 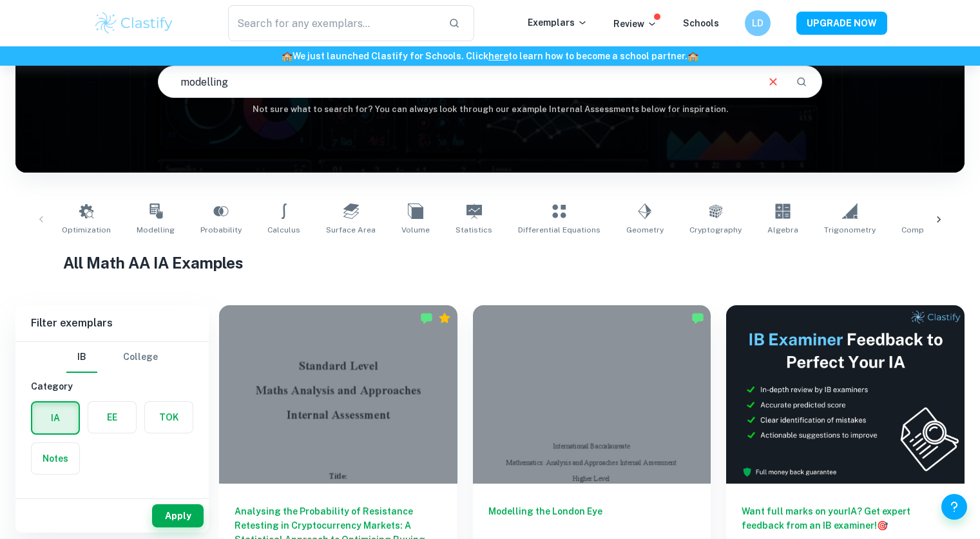 What do you see at coordinates (701, 24) in the screenshot?
I see `a: Schools` at bounding box center [701, 24].